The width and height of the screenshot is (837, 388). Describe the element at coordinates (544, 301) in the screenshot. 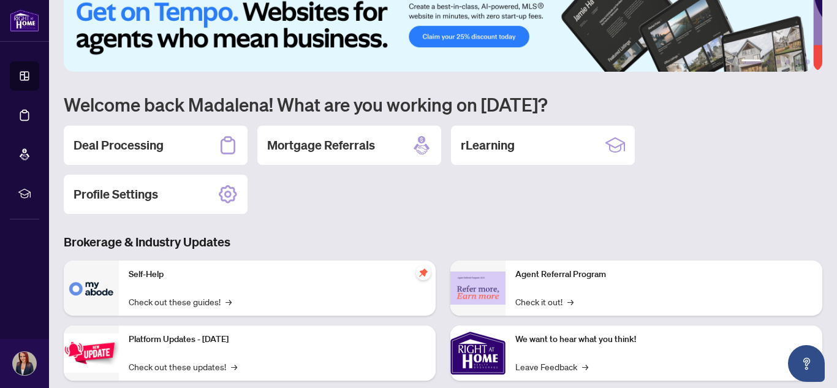

I see `a: Check it out!→` at that location.